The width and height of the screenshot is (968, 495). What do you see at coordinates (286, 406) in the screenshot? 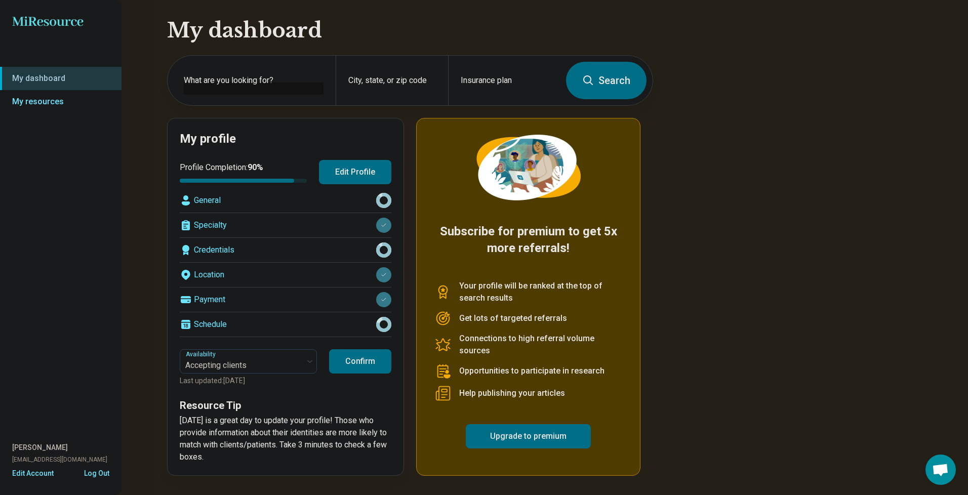
I see `h3: Resource Tip` at bounding box center [286, 406].